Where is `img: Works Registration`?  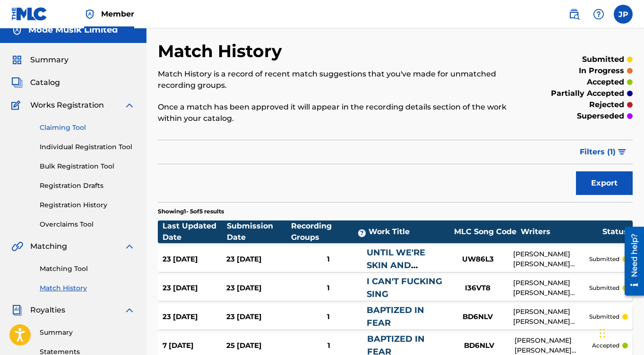
img: Works Registration is located at coordinates (18, 106).